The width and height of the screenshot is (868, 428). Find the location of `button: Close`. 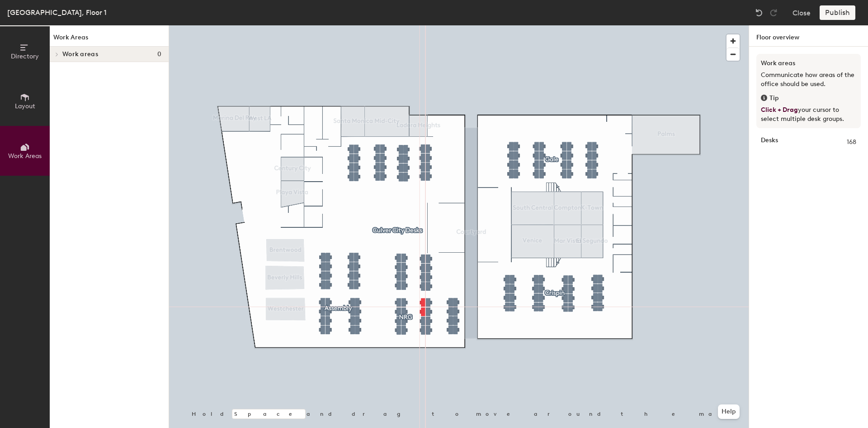

button: Close is located at coordinates (802, 13).